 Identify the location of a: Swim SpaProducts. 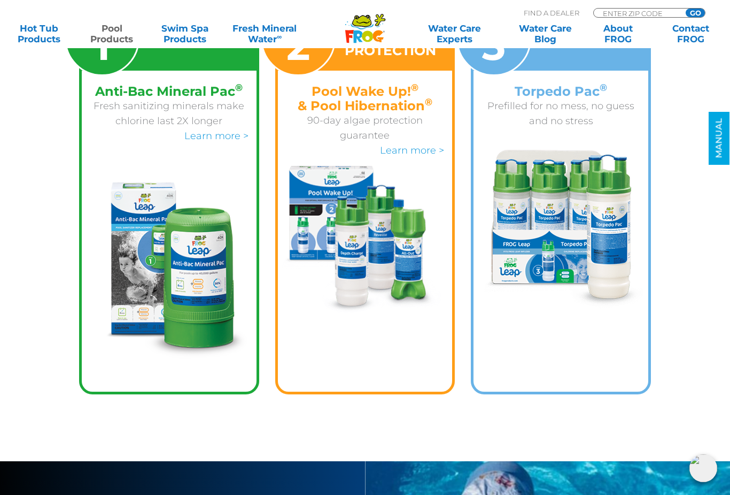
(185, 34).